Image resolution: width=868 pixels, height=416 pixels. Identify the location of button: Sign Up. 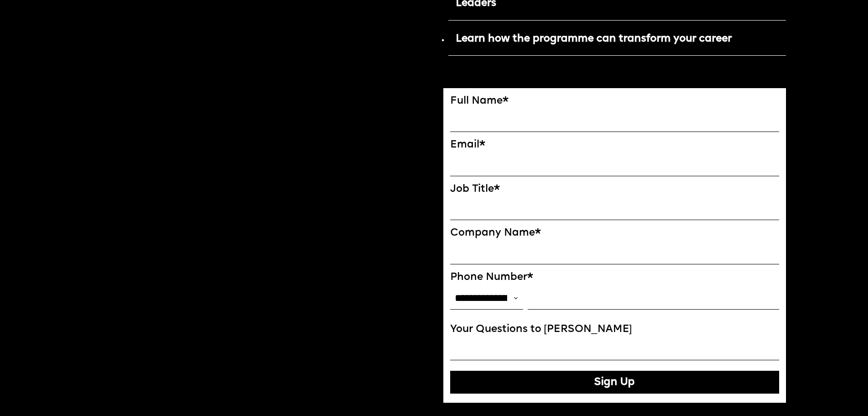
(615, 382).